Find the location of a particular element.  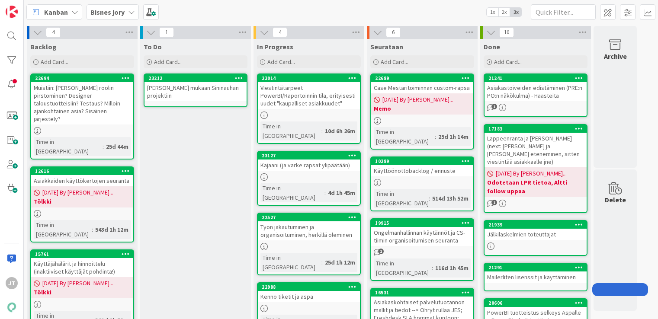

div: 23212 is located at coordinates (197, 78).